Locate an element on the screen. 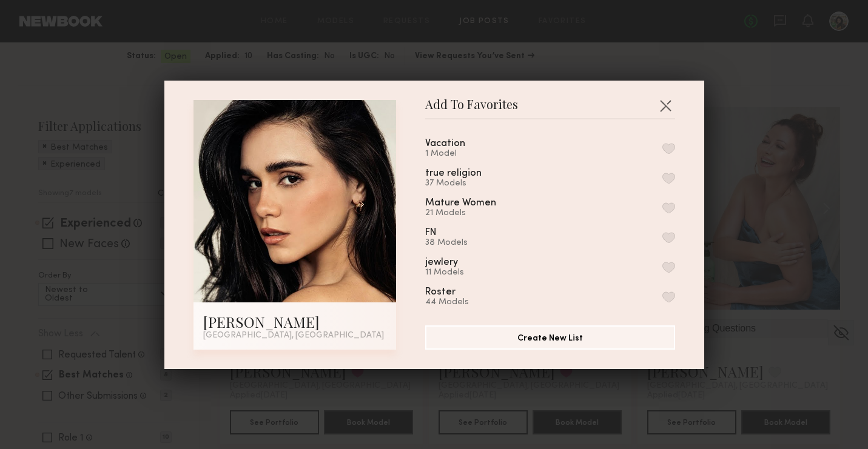 The height and width of the screenshot is (449, 868). div: 38 Models is located at coordinates (447, 243).